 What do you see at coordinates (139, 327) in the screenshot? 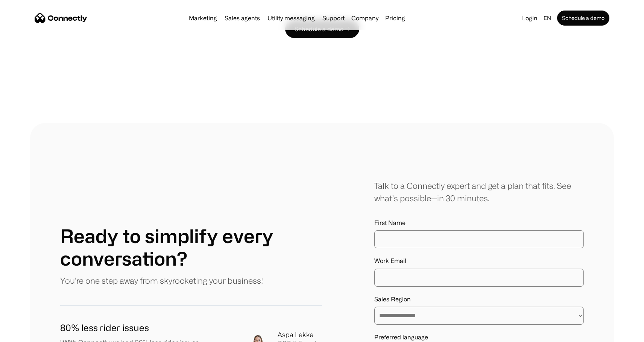
I see `h1: 80% less rider issues` at bounding box center [139, 327].